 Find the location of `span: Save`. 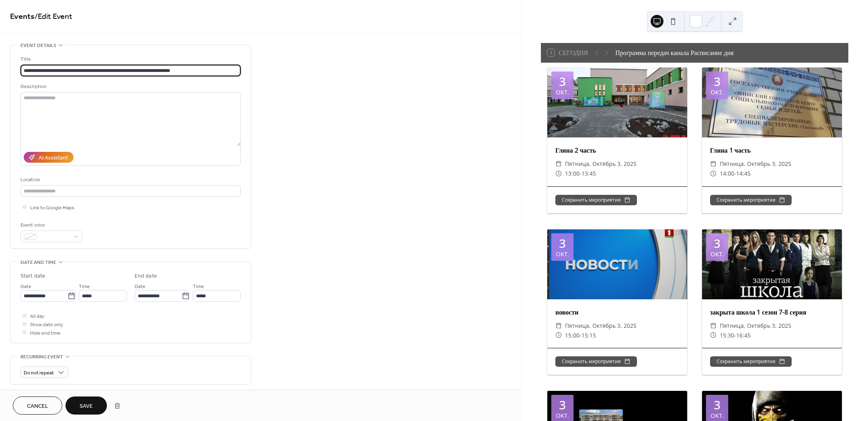

span: Save is located at coordinates (86, 406).